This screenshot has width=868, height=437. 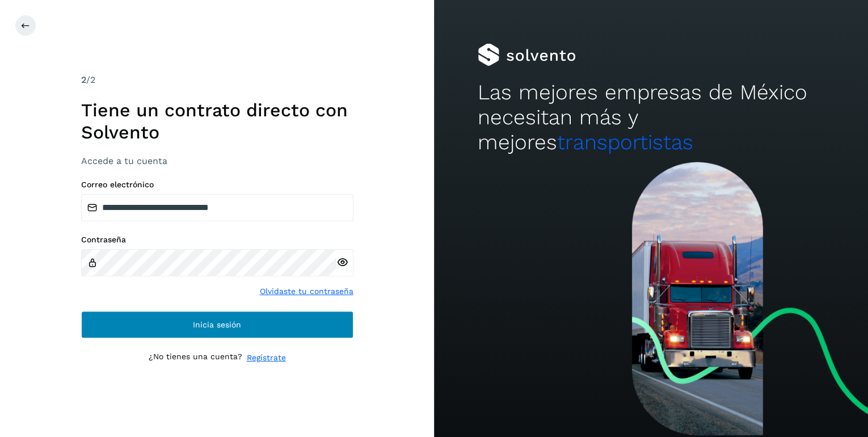 I want to click on p: ¿No tienes una cuenta?, so click(x=195, y=358).